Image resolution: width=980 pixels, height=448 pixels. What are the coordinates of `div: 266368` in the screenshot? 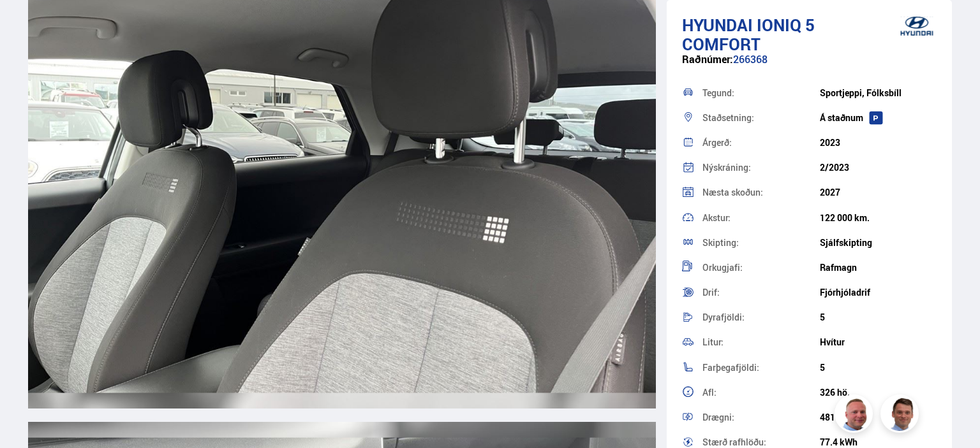 It's located at (808, 66).